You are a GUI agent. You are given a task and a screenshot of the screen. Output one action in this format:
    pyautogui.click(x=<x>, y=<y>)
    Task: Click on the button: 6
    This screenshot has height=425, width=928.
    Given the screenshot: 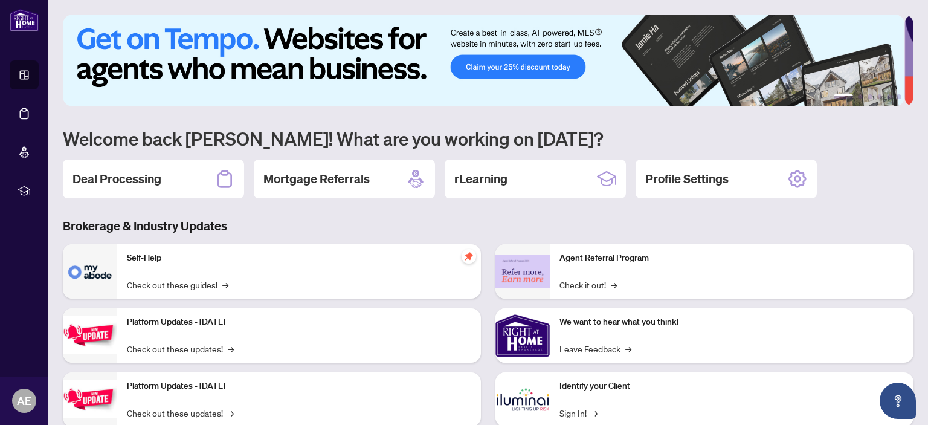 What is the action you would take?
    pyautogui.click(x=899, y=97)
    